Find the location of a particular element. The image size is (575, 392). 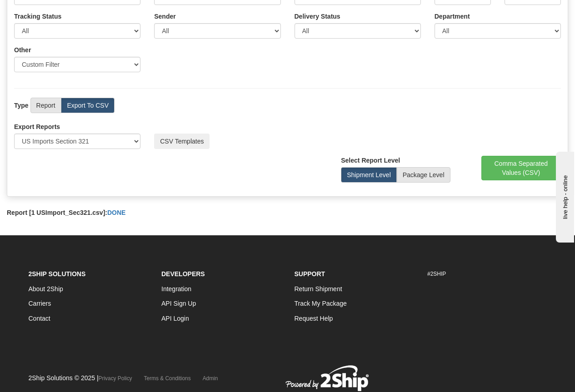

a: Return Shipment is located at coordinates (318, 289).